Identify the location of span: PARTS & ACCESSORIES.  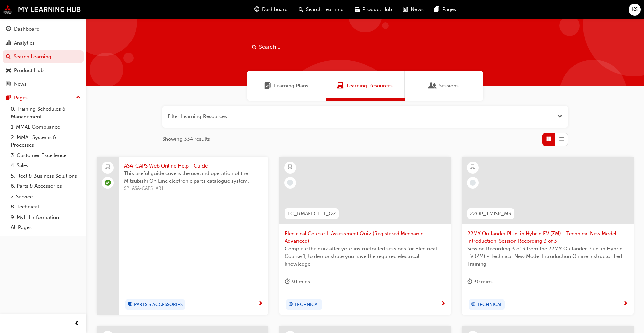
(158, 304).